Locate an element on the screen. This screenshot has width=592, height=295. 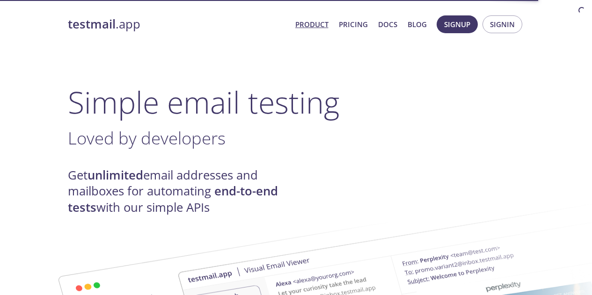
a: Blog is located at coordinates (417, 24).